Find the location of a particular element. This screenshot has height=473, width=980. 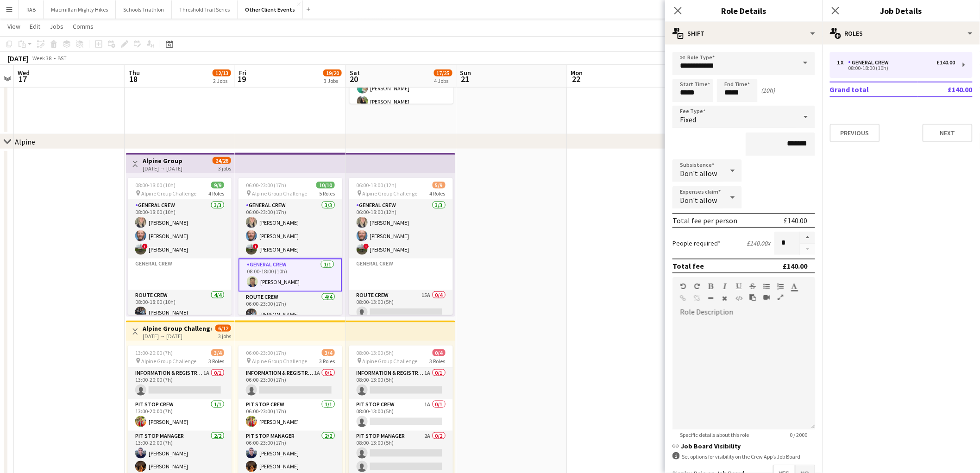

div: Roles is located at coordinates (901, 34).